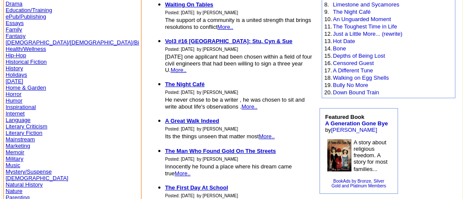 The image size is (464, 199). I want to click on font: 15., so click(328, 56).